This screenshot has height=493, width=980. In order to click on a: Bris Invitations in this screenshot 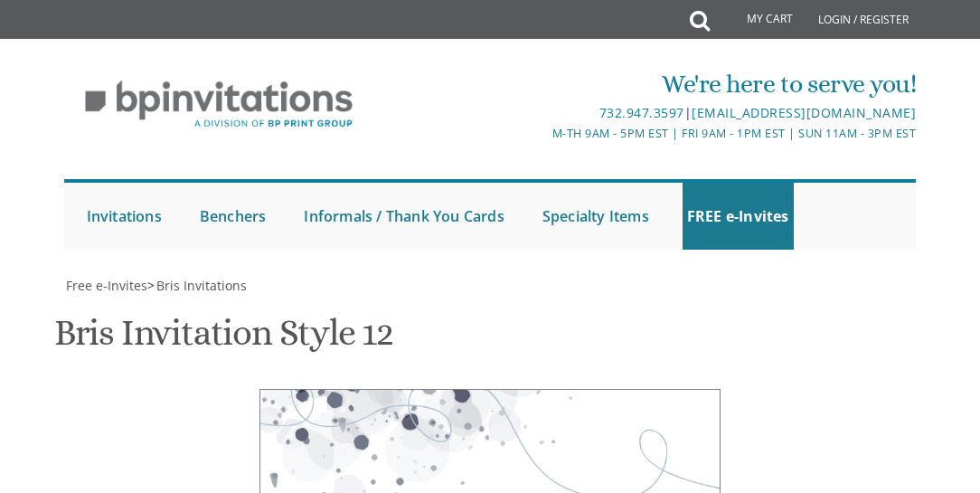, I will do `click(201, 285)`.